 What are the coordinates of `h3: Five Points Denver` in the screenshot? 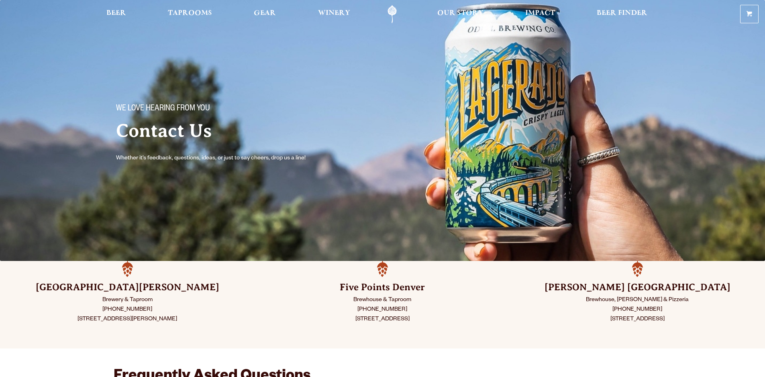 It's located at (382, 288).